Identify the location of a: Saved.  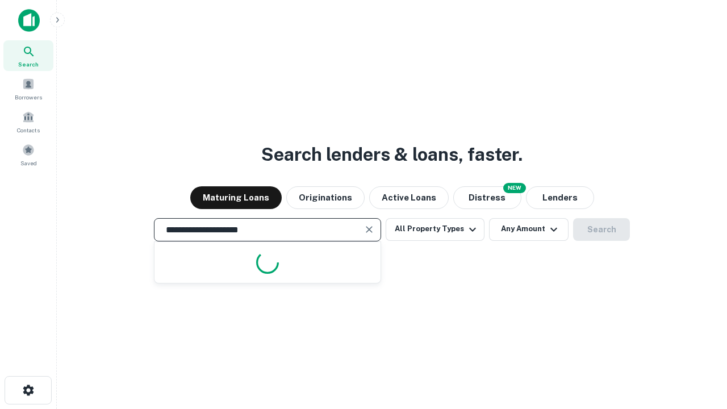
(28, 154).